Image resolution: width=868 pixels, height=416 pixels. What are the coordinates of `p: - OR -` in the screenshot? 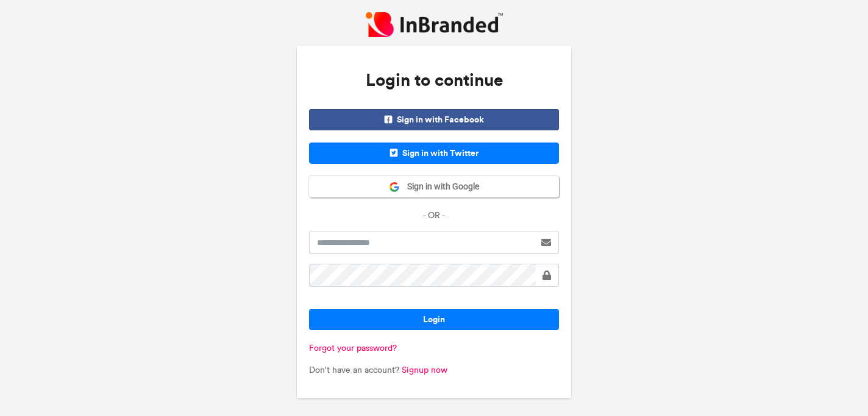 It's located at (434, 216).